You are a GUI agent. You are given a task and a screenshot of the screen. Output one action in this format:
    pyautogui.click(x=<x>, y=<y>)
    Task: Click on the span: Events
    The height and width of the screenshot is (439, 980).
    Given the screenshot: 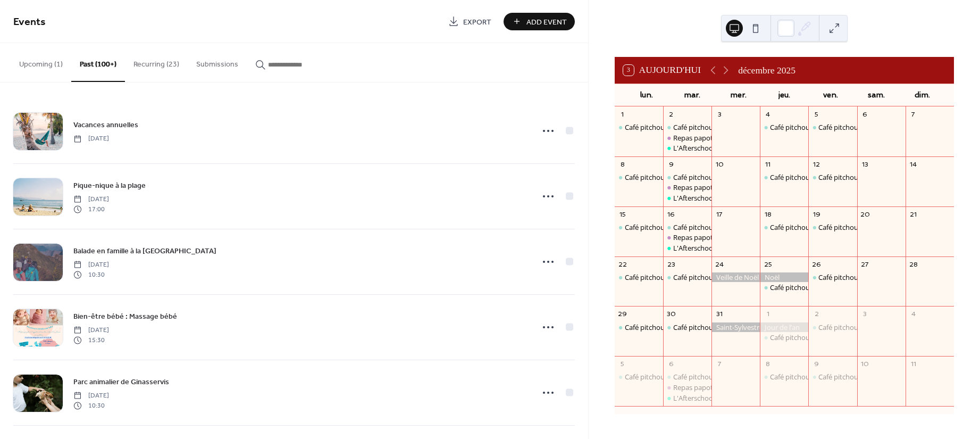 What is the action you would take?
    pyautogui.click(x=29, y=22)
    